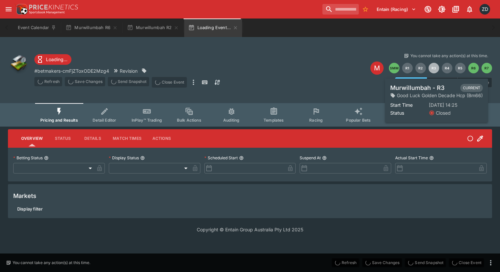 This screenshot has height=272, width=500. Describe the element at coordinates (415, 82) in the screenshot. I see `p: Overtype` at that location.